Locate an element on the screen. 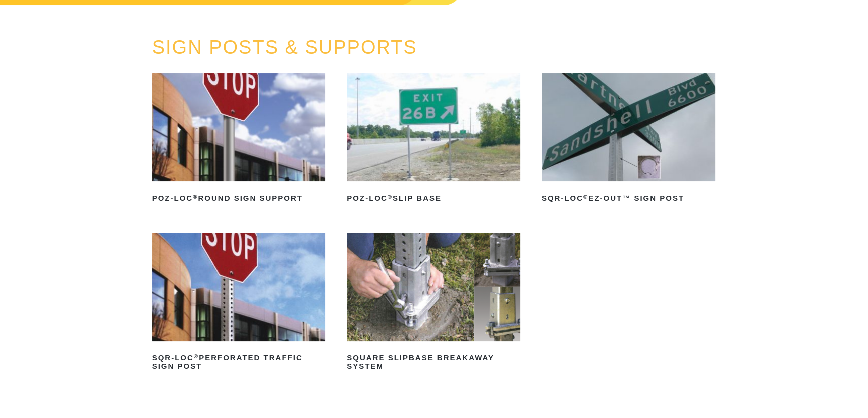 The height and width of the screenshot is (418, 868). a: POZ-LOC®Slip Base is located at coordinates (434, 140).